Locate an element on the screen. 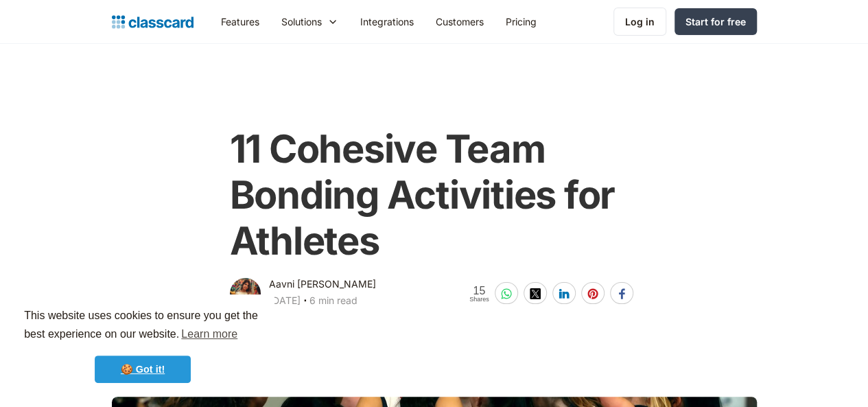 The width and height of the screenshot is (868, 407). a: Customers is located at coordinates (460, 21).